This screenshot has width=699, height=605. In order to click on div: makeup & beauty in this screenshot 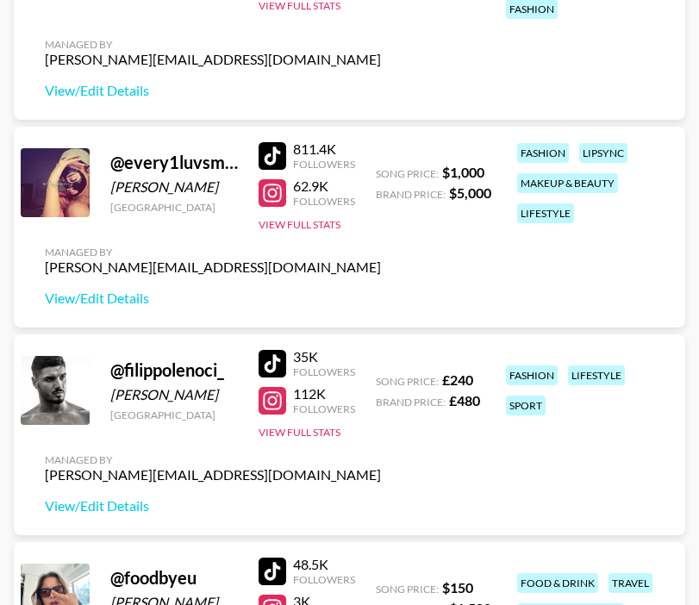, I will do `click(567, 183)`.